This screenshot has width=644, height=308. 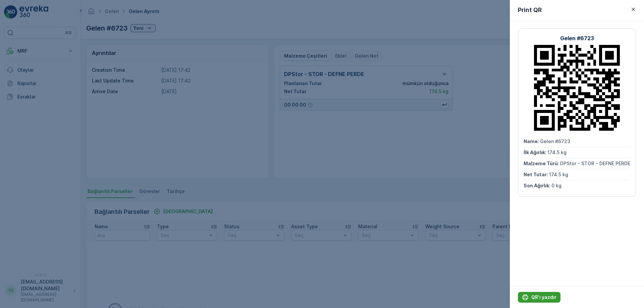 I want to click on p: QR'ı yazdır, so click(x=543, y=297).